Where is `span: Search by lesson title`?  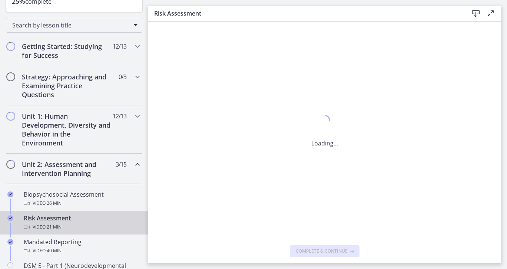
span: Search by lesson title is located at coordinates (71, 25).